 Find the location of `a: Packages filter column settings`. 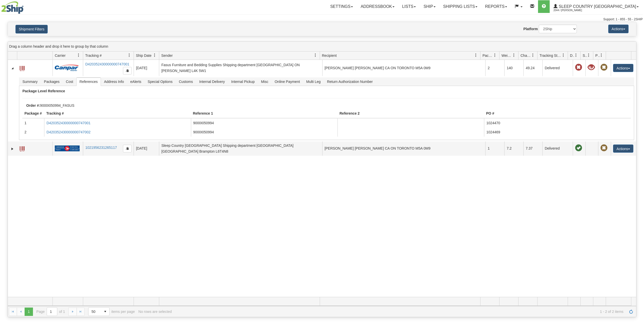

a: Packages filter column settings is located at coordinates (495, 55).